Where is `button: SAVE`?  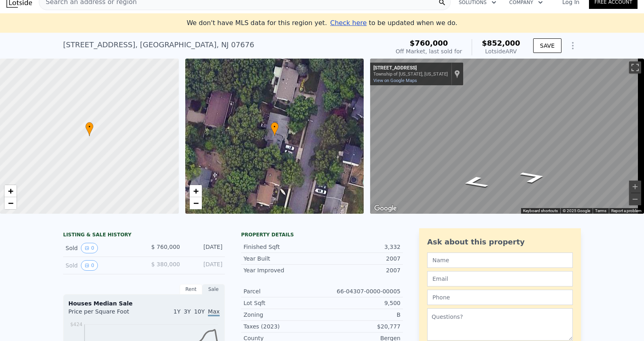 button: SAVE is located at coordinates (547, 46).